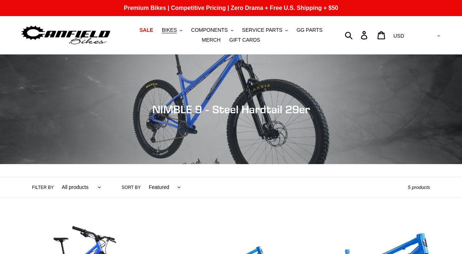  What do you see at coordinates (245, 40) in the screenshot?
I see `span: GIFT CARDS` at bounding box center [245, 40].